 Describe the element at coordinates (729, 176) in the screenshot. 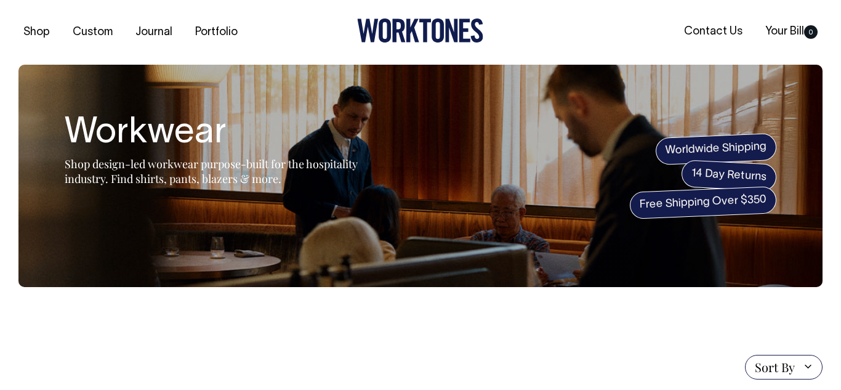

I see `span: 14 Day Returns` at that location.